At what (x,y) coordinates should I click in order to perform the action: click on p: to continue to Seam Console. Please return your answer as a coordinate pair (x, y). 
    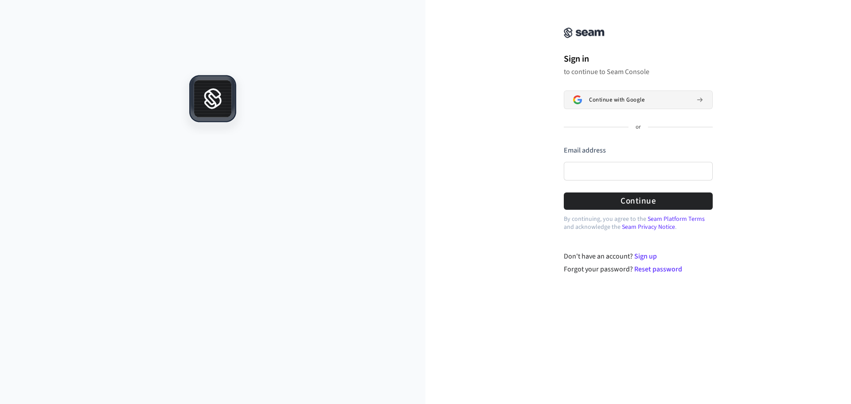
    Looking at the image, I should click on (639, 72).